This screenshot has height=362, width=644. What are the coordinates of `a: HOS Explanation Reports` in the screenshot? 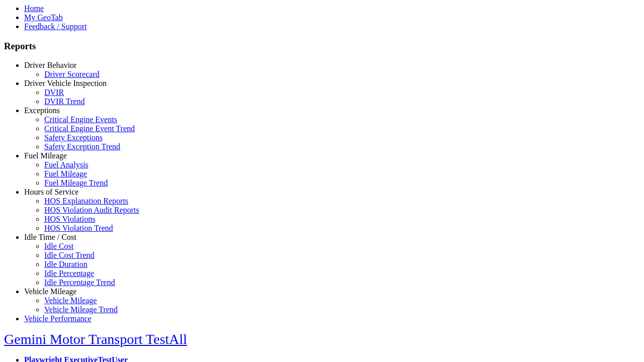 It's located at (86, 201).